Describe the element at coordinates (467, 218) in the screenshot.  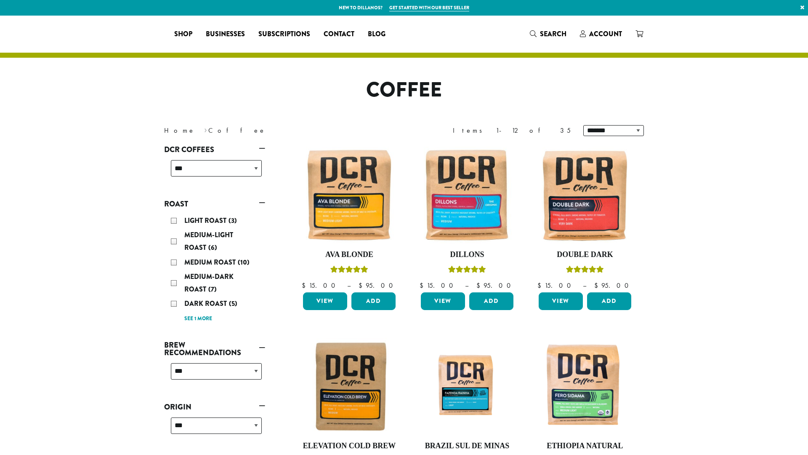
I see `a: DillonsRated 5.00 out of 5` at that location.